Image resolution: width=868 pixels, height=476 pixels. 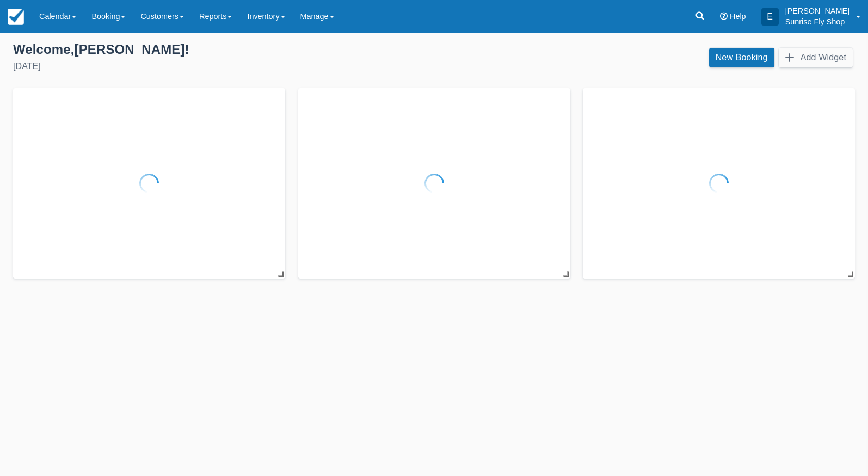 What do you see at coordinates (16, 17) in the screenshot?
I see `img: checkfront-main-nav-mini-logo.png` at bounding box center [16, 17].